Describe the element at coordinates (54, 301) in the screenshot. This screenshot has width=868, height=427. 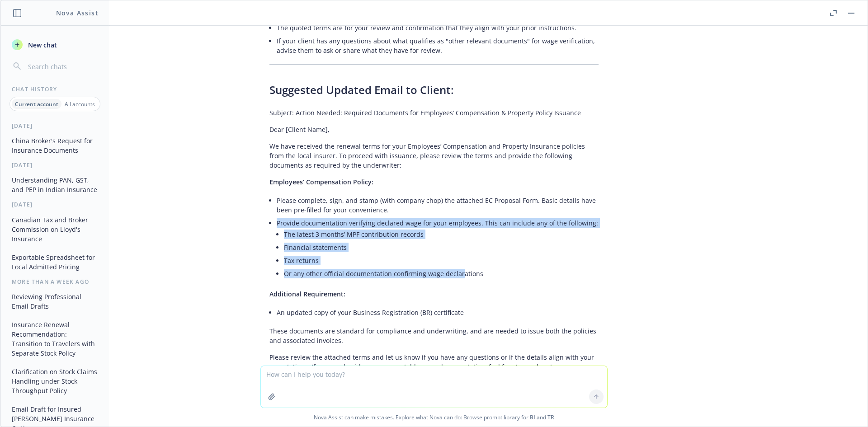
I see `button: Reviewing Professional Email Drafts` at that location.